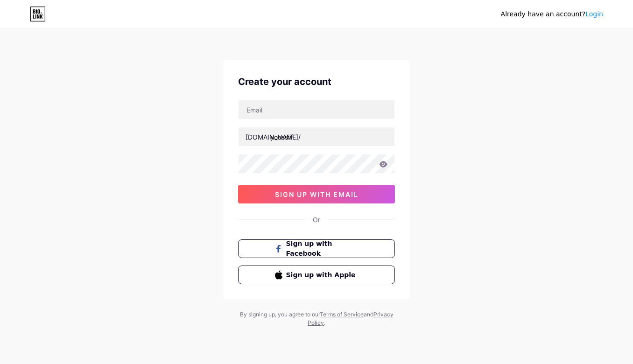 This screenshot has height=364, width=633. Describe the element at coordinates (322, 248) in the screenshot. I see `span: Sign up with Facebook` at that location.